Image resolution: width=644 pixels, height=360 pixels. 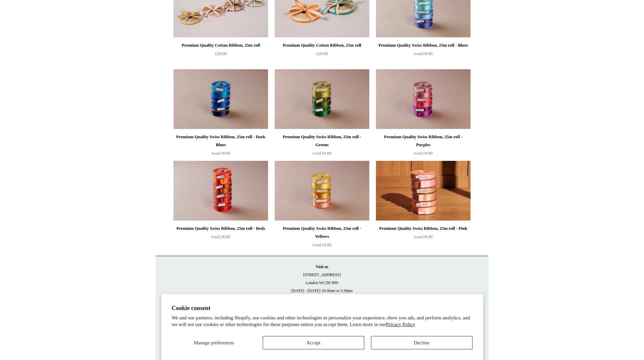 I want to click on a: Premium Quality Swiss Ribbon, 25m roll - Dark Blues from£18.00, so click(x=221, y=147).